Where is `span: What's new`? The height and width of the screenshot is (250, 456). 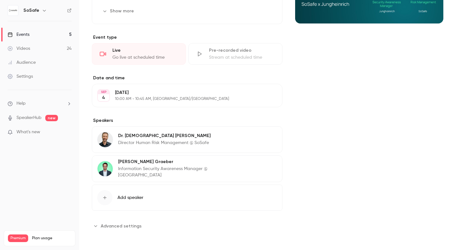
span: What's new is located at coordinates (28, 132).